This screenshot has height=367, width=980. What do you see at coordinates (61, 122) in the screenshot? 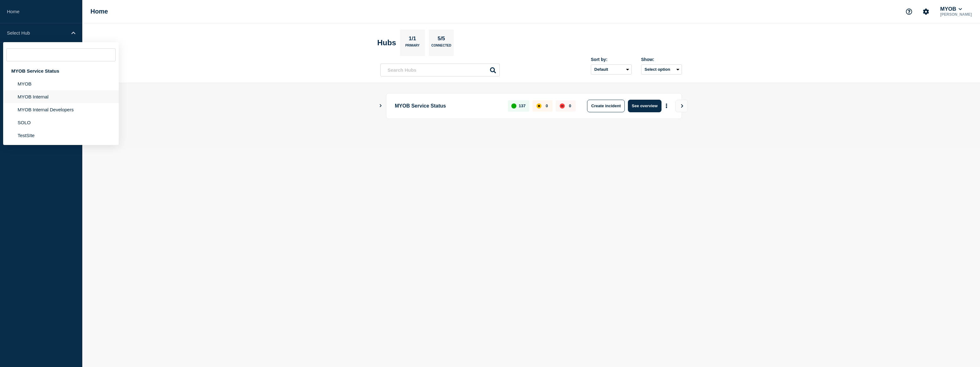
I see `li: SOLO` at bounding box center [61, 122].